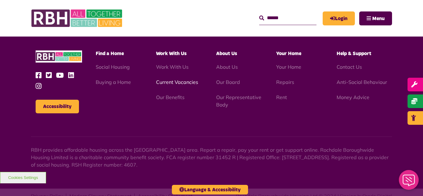 Image resolution: width=423 pixels, height=196 pixels. I want to click on a: Money Advice, so click(353, 97).